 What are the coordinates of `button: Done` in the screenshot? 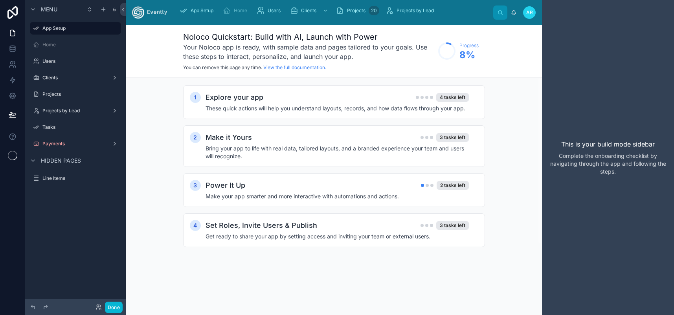 It's located at (114, 307).